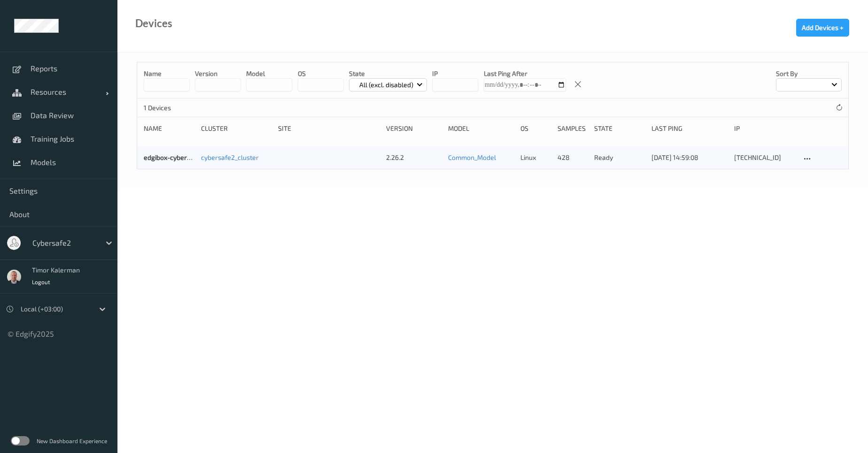 This screenshot has height=453, width=868. I want to click on div: Site, so click(328, 129).